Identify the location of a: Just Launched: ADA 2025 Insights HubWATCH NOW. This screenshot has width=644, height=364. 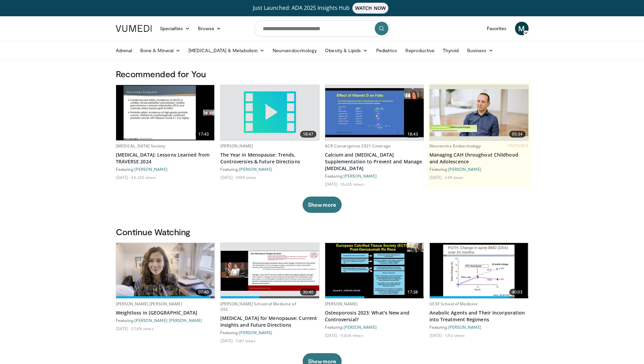
(322, 8).